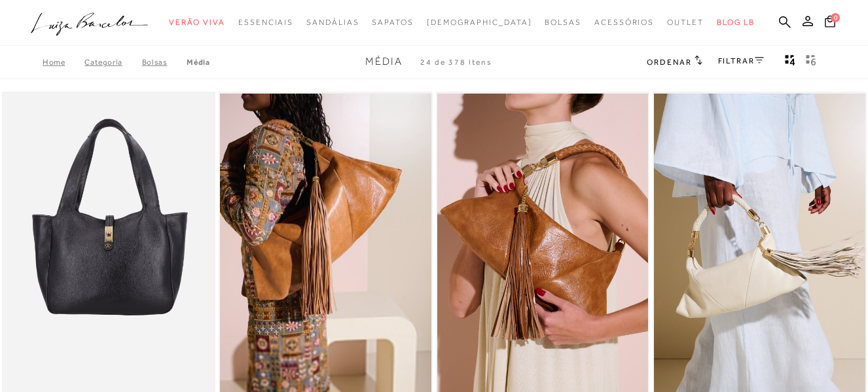 This screenshot has height=392, width=868. What do you see at coordinates (384, 61) in the screenshot?
I see `span: Média` at bounding box center [384, 61].